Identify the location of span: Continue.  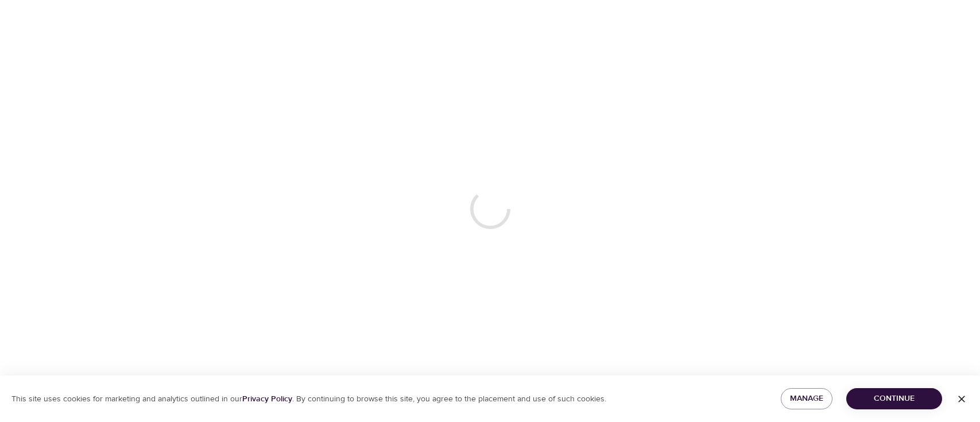
(894, 398).